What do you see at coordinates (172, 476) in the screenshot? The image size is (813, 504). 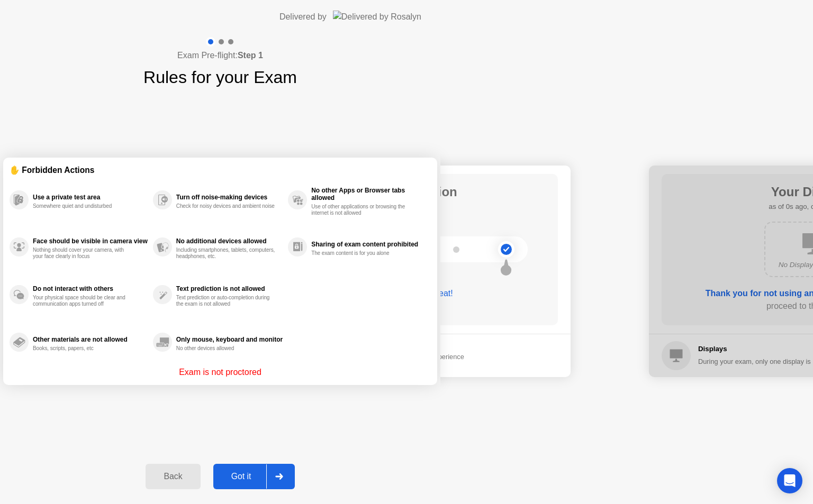 I see `button: Back` at bounding box center [172, 476].